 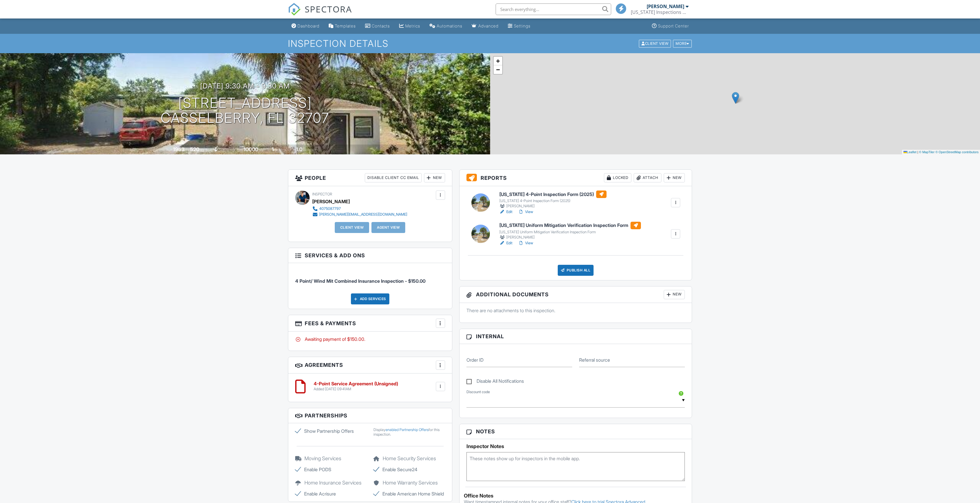 I want to click on h3: Notes, so click(x=576, y=431).